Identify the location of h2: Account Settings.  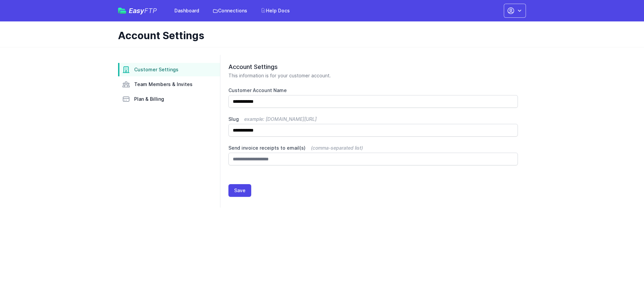
(373, 67).